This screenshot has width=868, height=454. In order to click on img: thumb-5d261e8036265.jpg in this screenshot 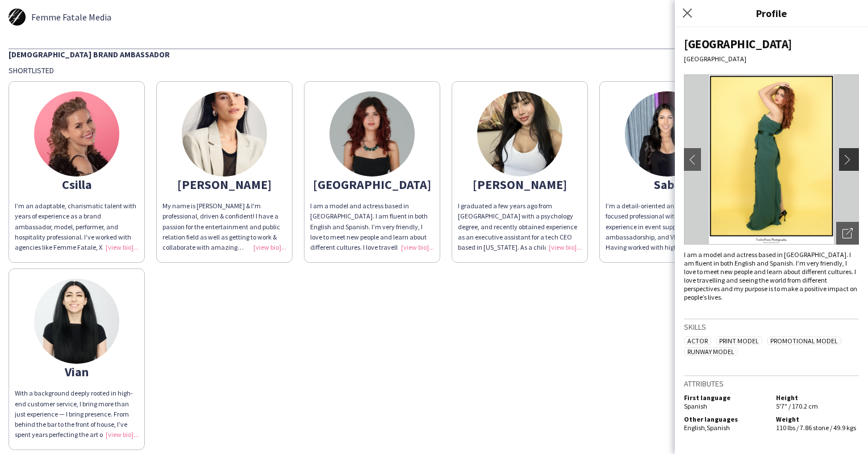, I will do `click(17, 17)`.